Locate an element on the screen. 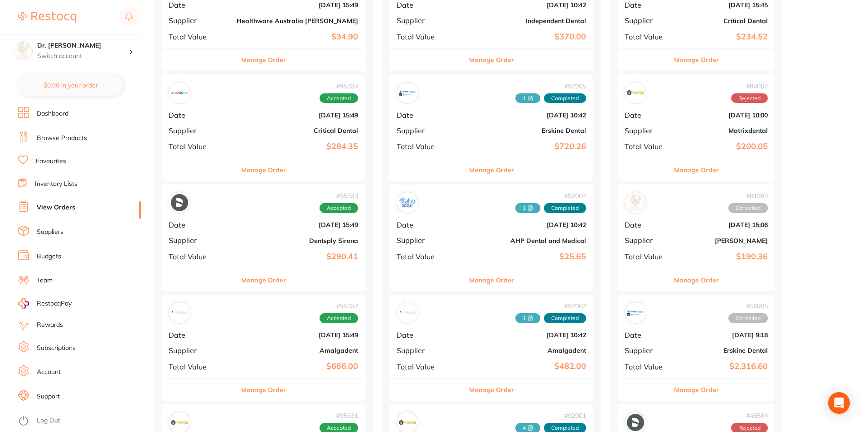  b: $34.90 is located at coordinates (298, 37).